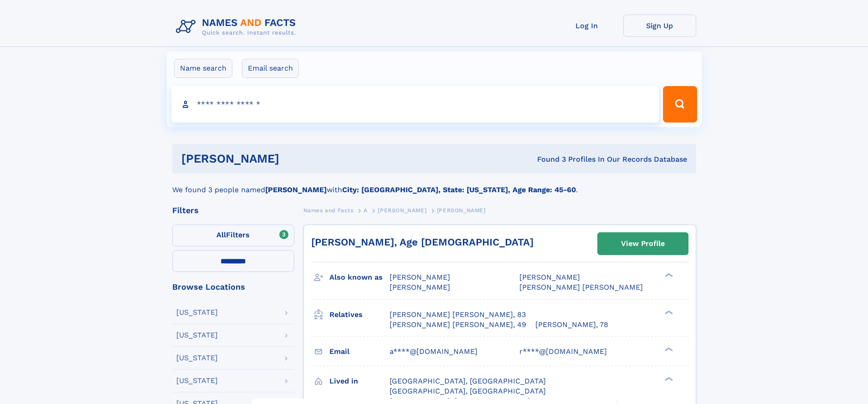 The height and width of the screenshot is (404, 868). I want to click on a: Sign Up, so click(660, 25).